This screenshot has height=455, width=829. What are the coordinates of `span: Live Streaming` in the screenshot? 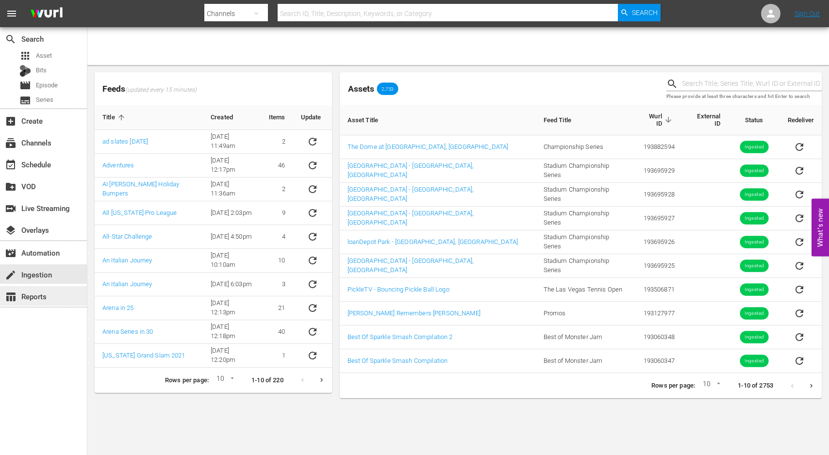 It's located at (11, 209).